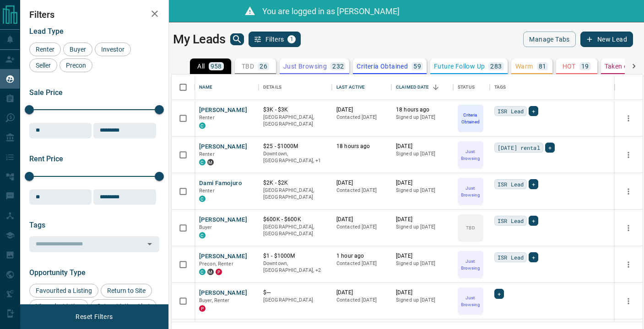  Describe the element at coordinates (201, 66) in the screenshot. I see `p: All` at that location.